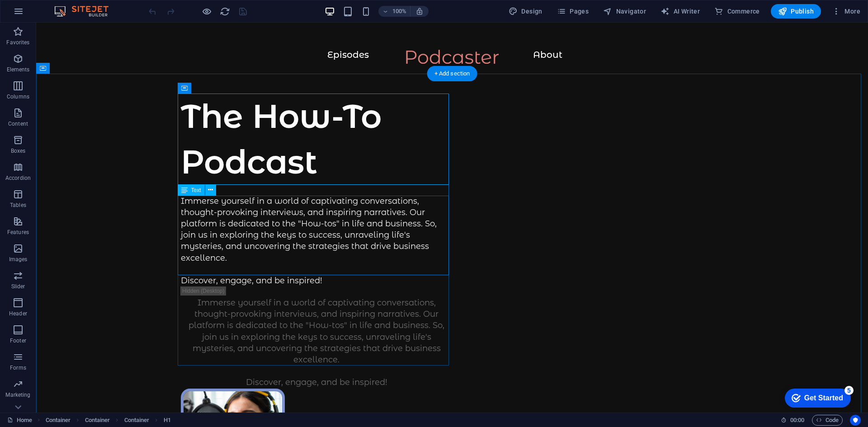 This screenshot has width=868, height=427. I want to click on strong: WYSIWYG Website Editor, so click(50, 10).